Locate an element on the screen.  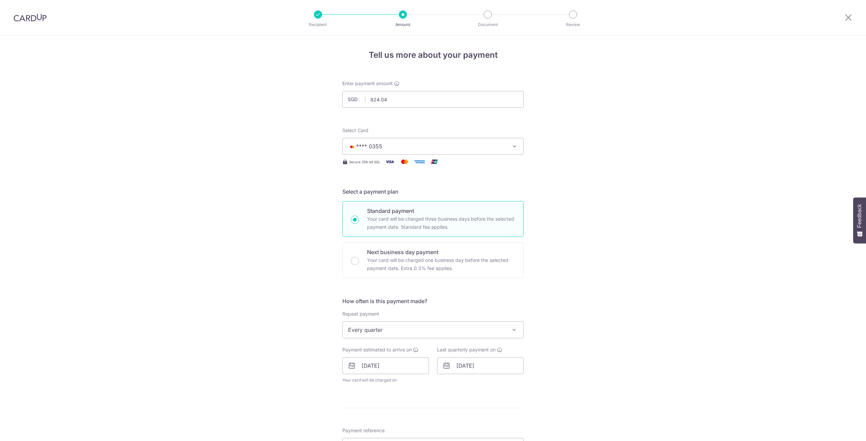
h5: How often is this payment made? is located at coordinates (433, 301).